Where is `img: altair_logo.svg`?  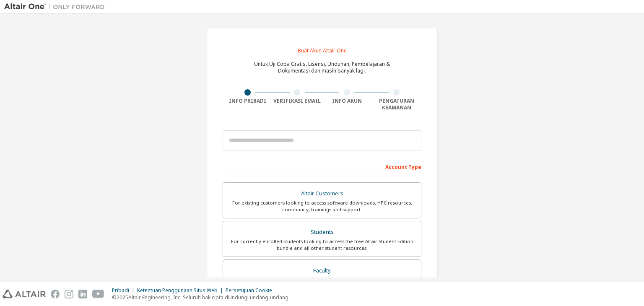
img: altair_logo.svg is located at coordinates (24, 294).